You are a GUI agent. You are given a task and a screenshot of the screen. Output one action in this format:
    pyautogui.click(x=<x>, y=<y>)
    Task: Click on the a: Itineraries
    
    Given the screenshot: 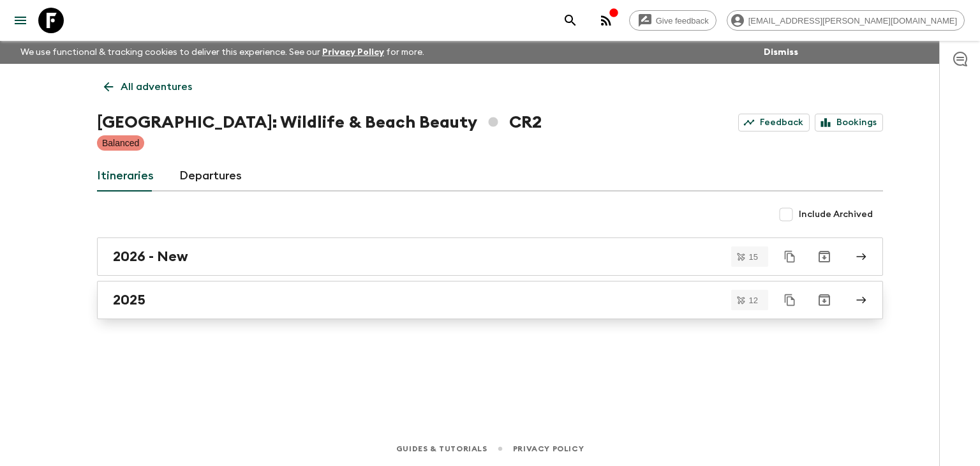 What is the action you would take?
    pyautogui.click(x=125, y=176)
    